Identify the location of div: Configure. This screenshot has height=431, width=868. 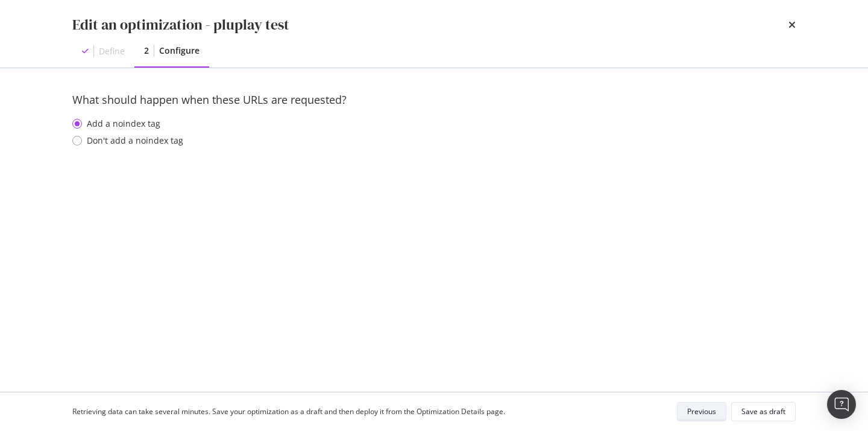
(179, 51).